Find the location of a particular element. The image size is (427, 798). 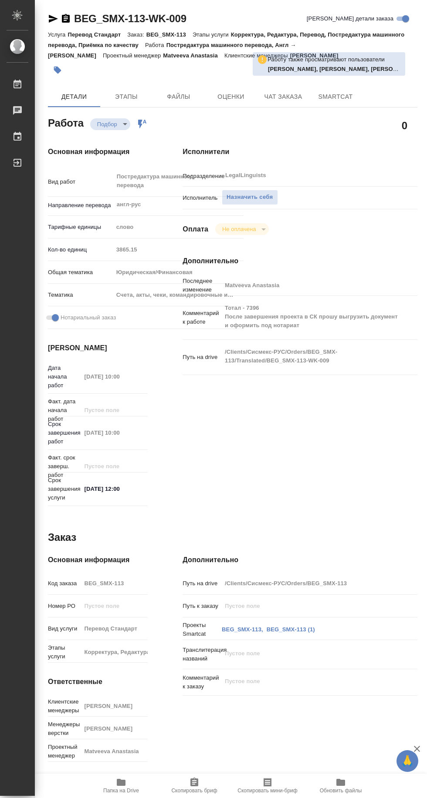

span: Папка на Drive is located at coordinates (121, 791).